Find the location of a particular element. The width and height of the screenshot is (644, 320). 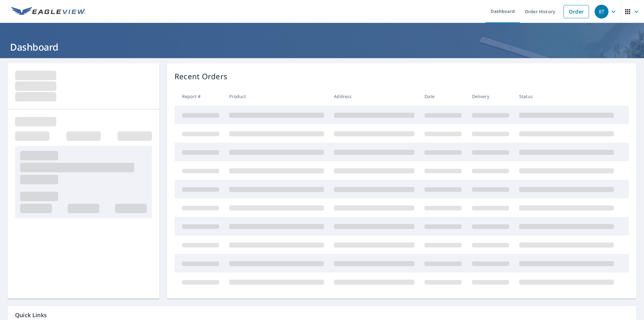

th: Report # is located at coordinates (199, 96).